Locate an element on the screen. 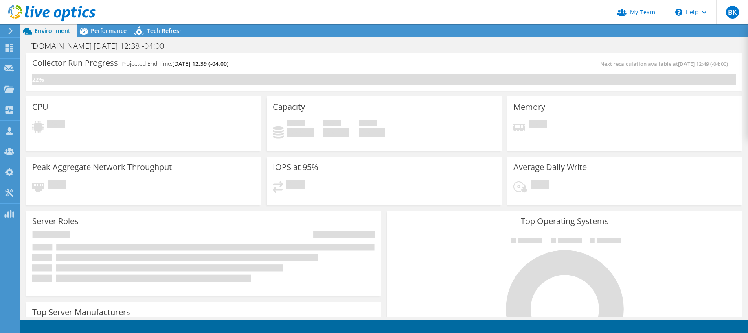 This screenshot has height=333, width=748. span: Performance is located at coordinates (109, 31).